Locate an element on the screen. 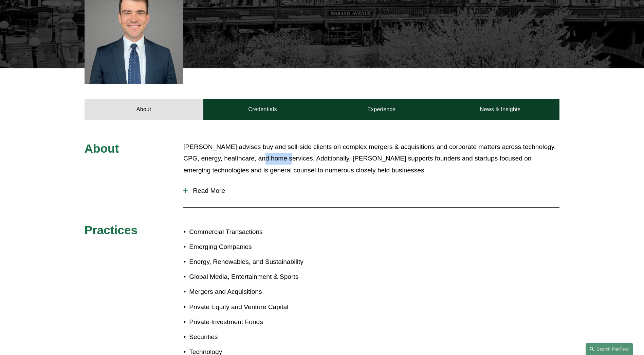 This screenshot has height=355, width=644. p: Private Equity and Venture Capital is located at coordinates (255, 307).